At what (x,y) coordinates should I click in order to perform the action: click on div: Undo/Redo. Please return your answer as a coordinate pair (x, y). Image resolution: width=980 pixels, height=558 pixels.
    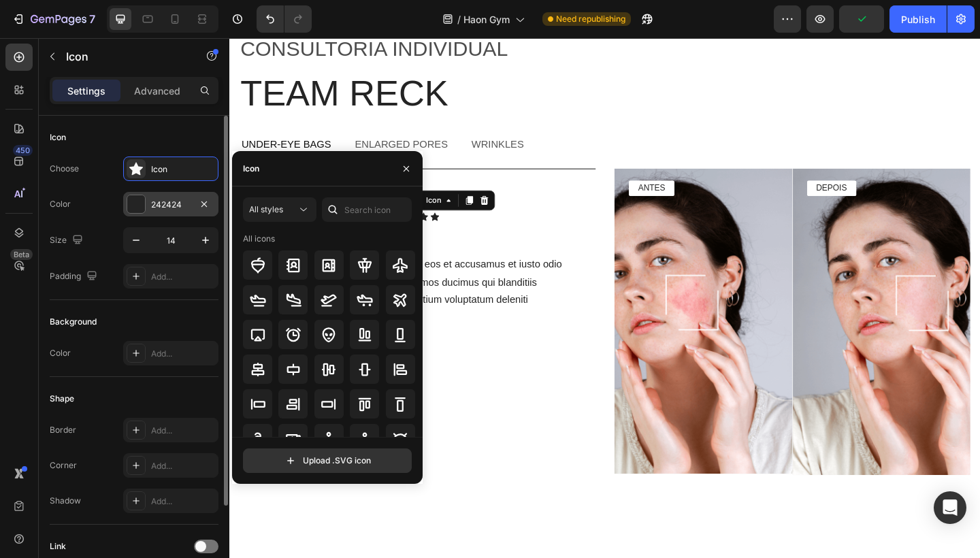
    Looking at the image, I should click on (284, 19).